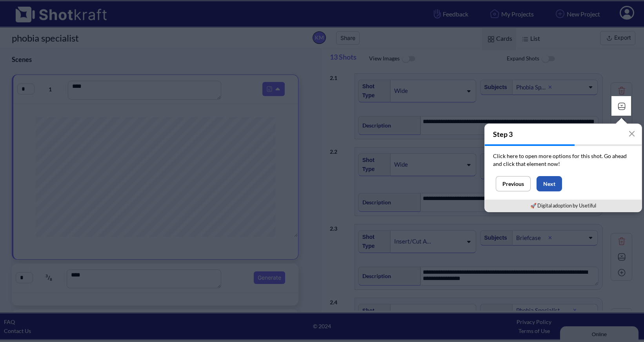 Image resolution: width=644 pixels, height=342 pixels. I want to click on img: Expand Icon, so click(622, 106).